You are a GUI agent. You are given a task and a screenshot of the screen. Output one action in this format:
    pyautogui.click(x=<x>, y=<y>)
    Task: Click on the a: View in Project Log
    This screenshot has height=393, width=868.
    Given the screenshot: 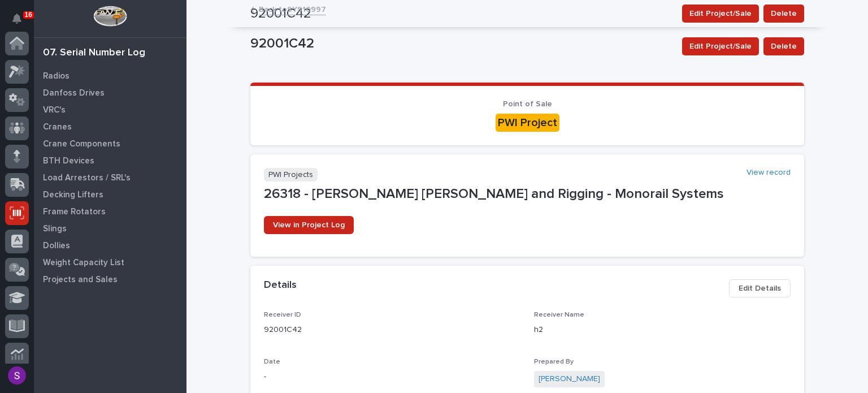 What is the action you would take?
    pyautogui.click(x=309, y=225)
    